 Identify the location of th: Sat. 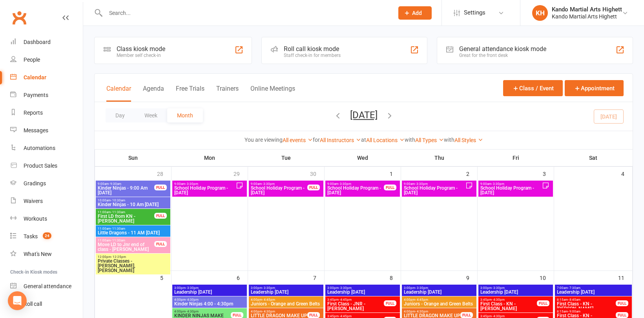
(594, 158).